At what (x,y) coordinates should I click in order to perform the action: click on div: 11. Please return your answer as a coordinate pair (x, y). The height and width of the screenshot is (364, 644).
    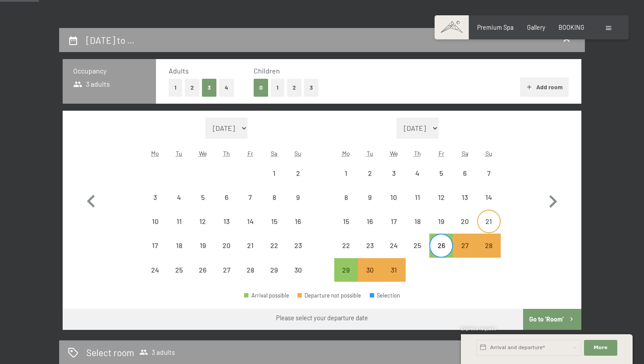
    Looking at the image, I should click on (179, 229).